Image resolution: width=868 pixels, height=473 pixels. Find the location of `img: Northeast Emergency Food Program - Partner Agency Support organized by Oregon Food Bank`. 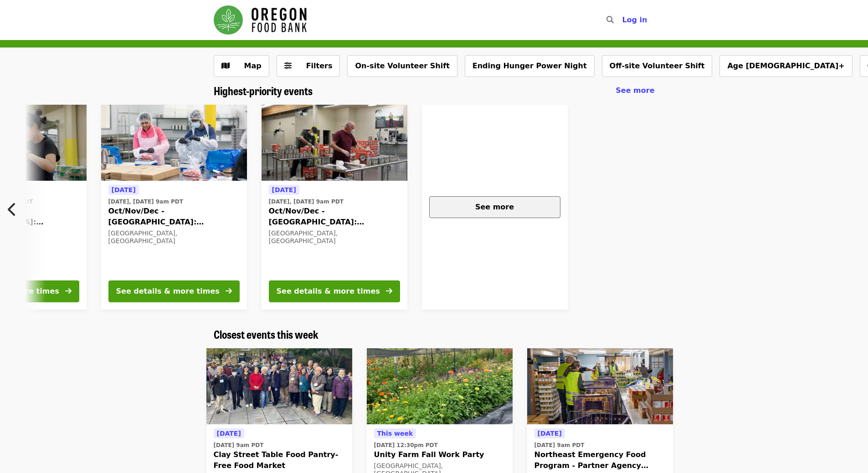

img: Northeast Emergency Food Program - Partner Agency Support organized by Oregon Food Bank is located at coordinates (600, 387).